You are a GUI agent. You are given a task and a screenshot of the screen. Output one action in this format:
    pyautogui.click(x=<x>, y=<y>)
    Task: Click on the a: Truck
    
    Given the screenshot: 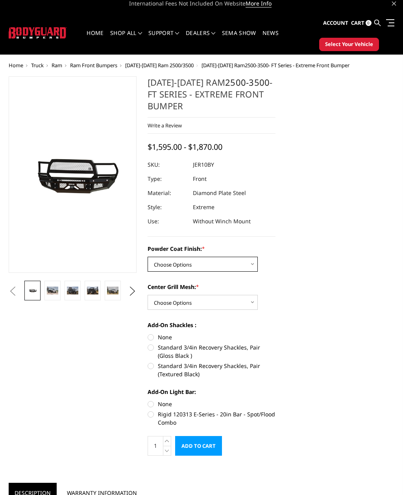 What is the action you would take?
    pyautogui.click(x=37, y=66)
    